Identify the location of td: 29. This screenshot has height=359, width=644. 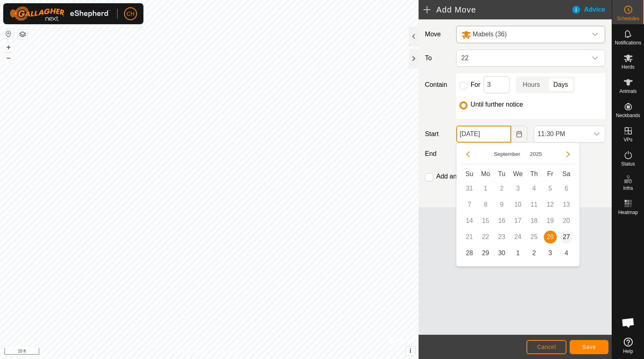
(485, 254).